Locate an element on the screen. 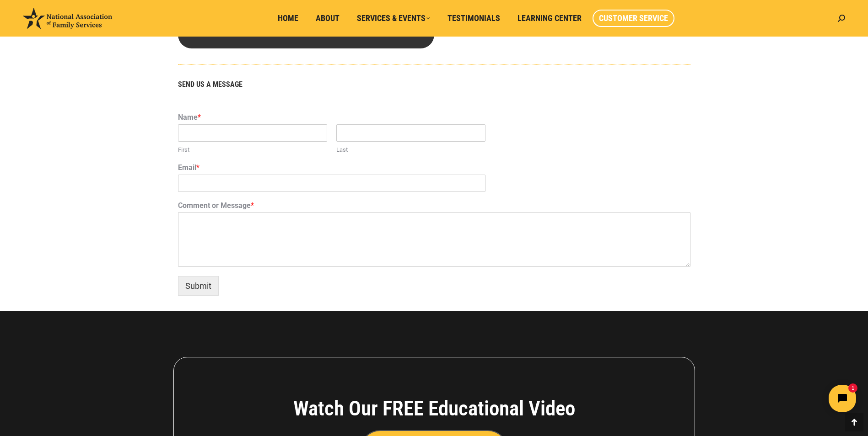  img: National Association of Family Services is located at coordinates (67, 18).